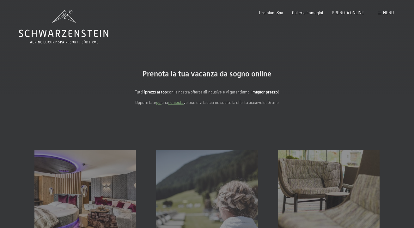 The image size is (414, 228). Describe the element at coordinates (156, 92) in the screenshot. I see `strong: prezzi al top` at that location.